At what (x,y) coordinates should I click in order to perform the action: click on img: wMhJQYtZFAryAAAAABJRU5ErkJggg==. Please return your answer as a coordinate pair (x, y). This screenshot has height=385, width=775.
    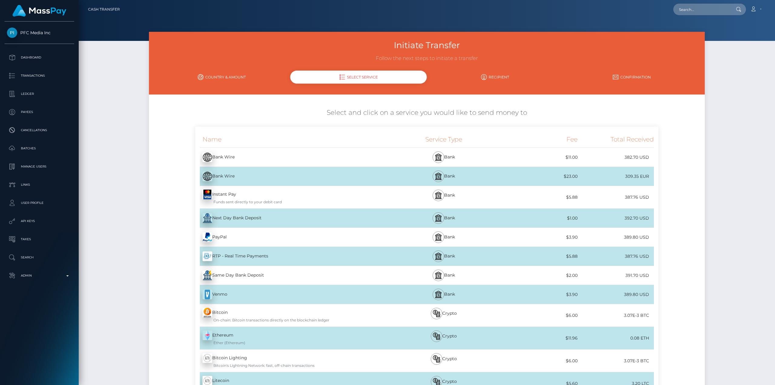
    Looking at the image, I should click on (207, 358).